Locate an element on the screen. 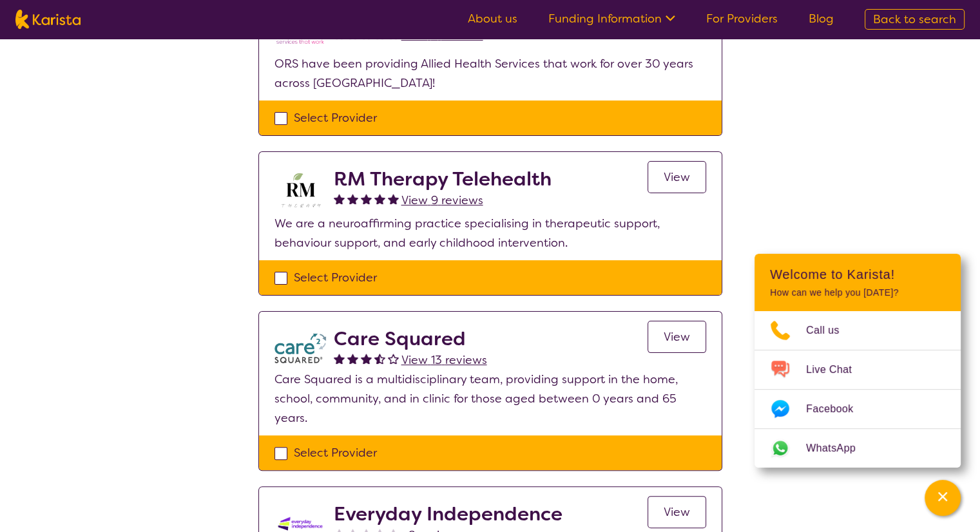  span: View 13 reviews is located at coordinates (444, 360).